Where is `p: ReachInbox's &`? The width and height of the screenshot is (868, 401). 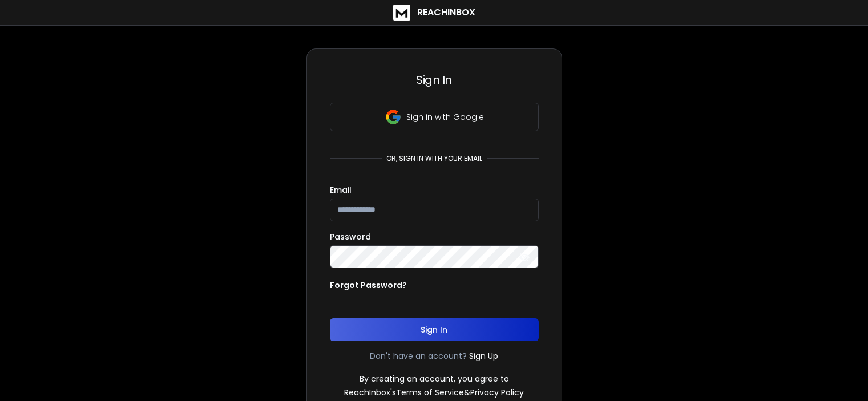
p: ReachInbox's & is located at coordinates (433, 392).